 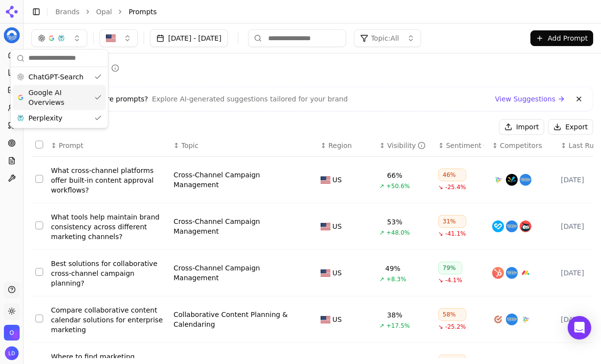 I want to click on div: 49%, so click(x=393, y=269).